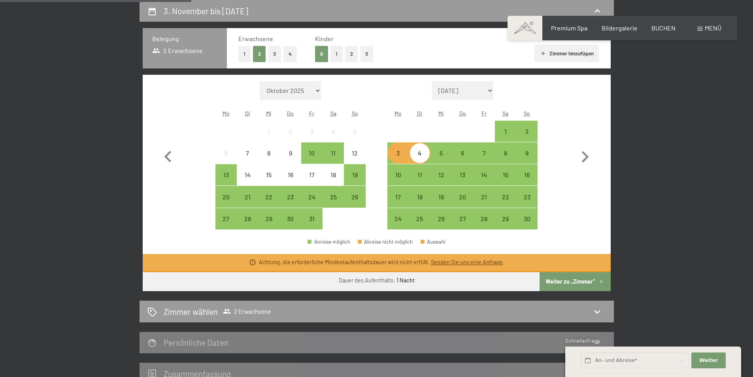  What do you see at coordinates (291, 131) in the screenshot?
I see `div: Thu Oct 02 2025` at bounding box center [291, 131].